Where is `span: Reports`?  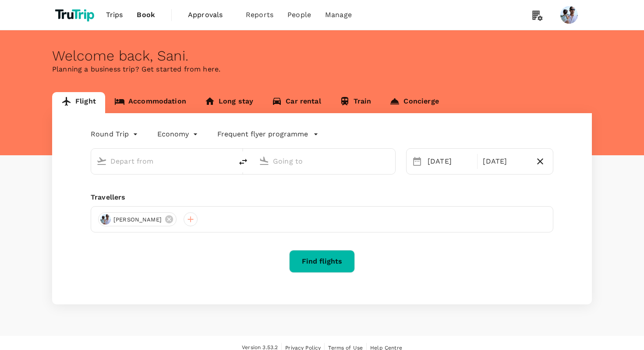 span: Reports is located at coordinates (259, 15).